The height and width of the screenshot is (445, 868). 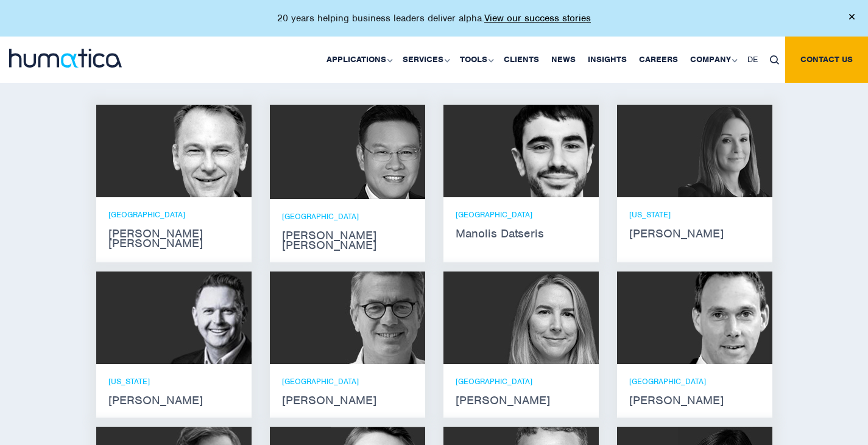 What do you see at coordinates (827, 60) in the screenshot?
I see `a: Contact us` at bounding box center [827, 60].